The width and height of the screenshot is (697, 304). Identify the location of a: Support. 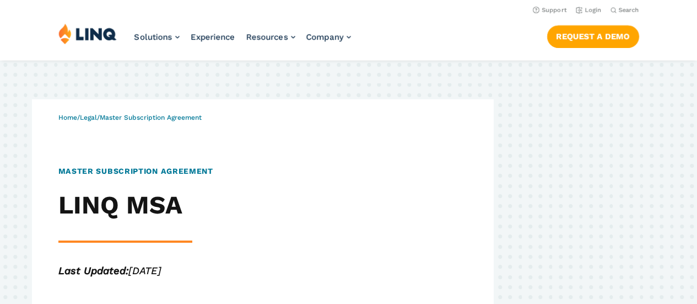
(550, 10).